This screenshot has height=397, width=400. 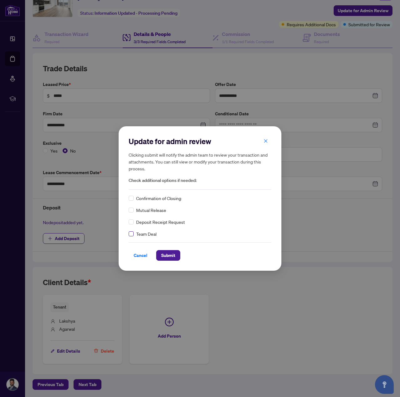 What do you see at coordinates (200, 162) in the screenshot?
I see `h5: Clicking submit will notify the admin team to review your transaction and attachments. You can st...` at bounding box center [200, 162].